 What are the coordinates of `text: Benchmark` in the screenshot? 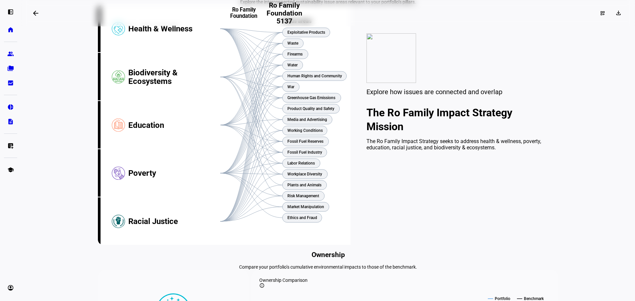 It's located at (534, 299).